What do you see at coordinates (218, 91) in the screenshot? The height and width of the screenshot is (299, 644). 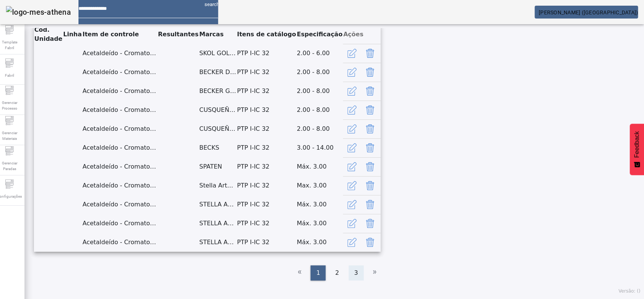 I see `td: BECKER GOLDEN` at bounding box center [218, 91].